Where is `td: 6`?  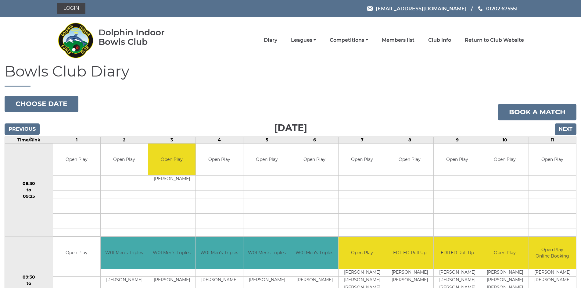
td: 6 is located at coordinates (315, 140).